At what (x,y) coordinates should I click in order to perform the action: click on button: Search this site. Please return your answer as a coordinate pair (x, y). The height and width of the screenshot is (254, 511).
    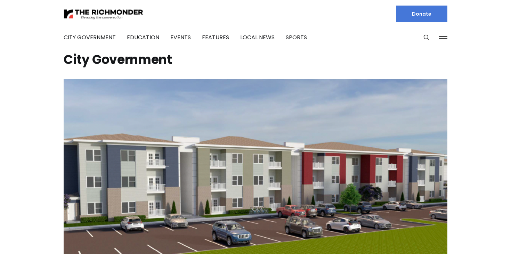
    Looking at the image, I should click on (426, 38).